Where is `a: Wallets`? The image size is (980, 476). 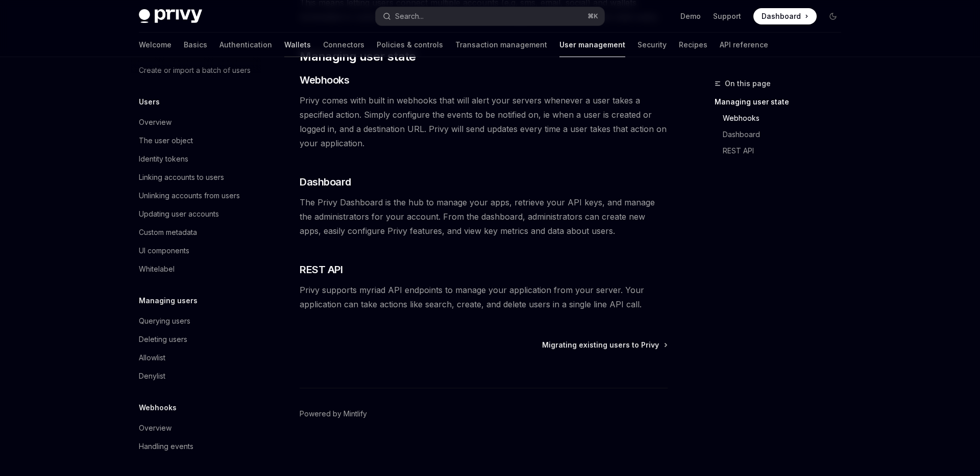
a: Wallets is located at coordinates (297, 45).